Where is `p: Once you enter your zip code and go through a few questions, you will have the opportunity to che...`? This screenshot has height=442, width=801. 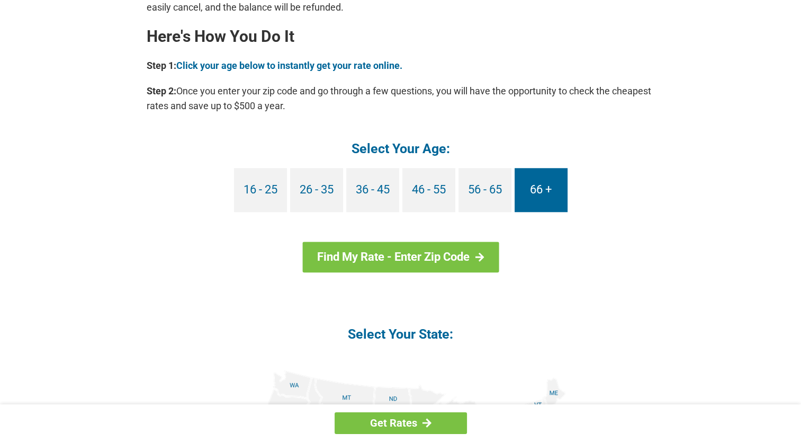
p: Once you enter your zip code and go through a few questions, you will have the opportunity to che... is located at coordinates (401, 98).